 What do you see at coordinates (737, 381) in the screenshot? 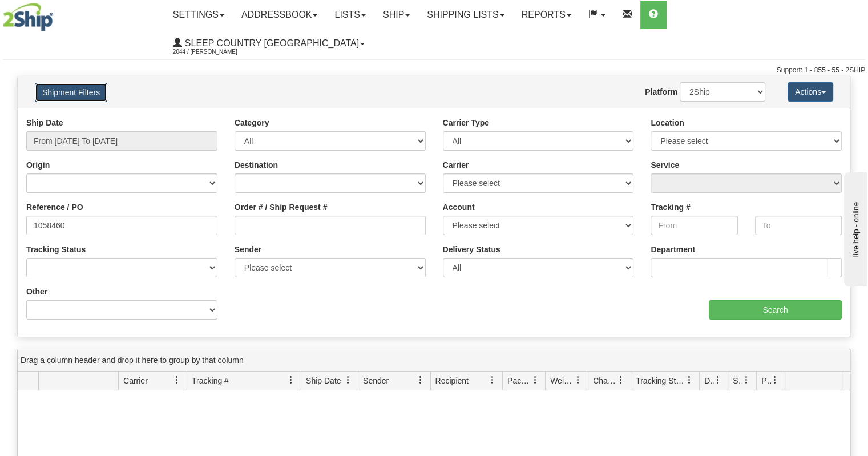
I see `span: Shipment Issues` at bounding box center [737, 381].